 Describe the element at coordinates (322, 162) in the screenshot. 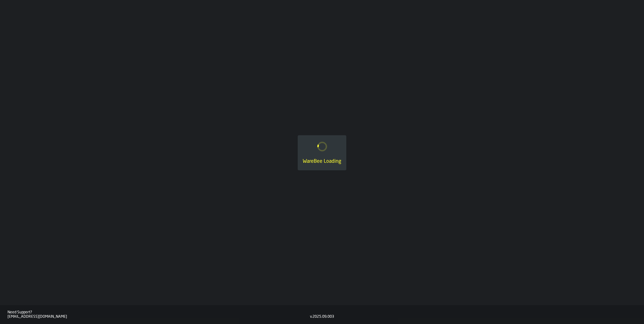

I see `div: WareBee Loading` at that location.